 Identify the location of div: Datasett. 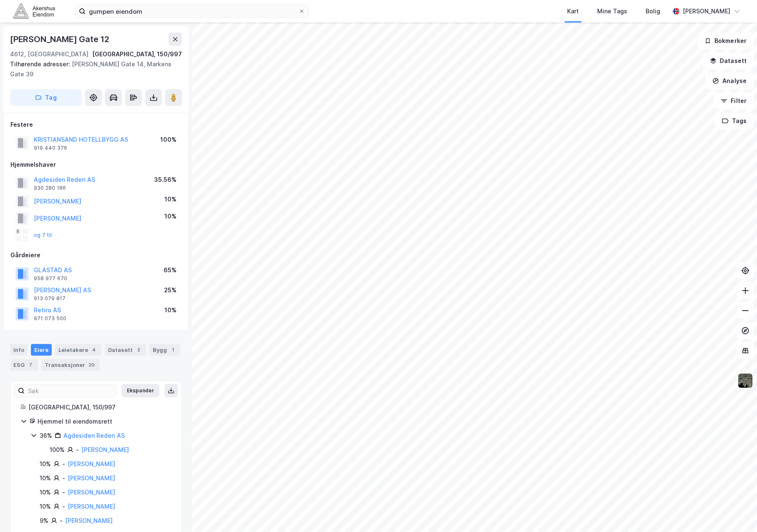
(125, 349).